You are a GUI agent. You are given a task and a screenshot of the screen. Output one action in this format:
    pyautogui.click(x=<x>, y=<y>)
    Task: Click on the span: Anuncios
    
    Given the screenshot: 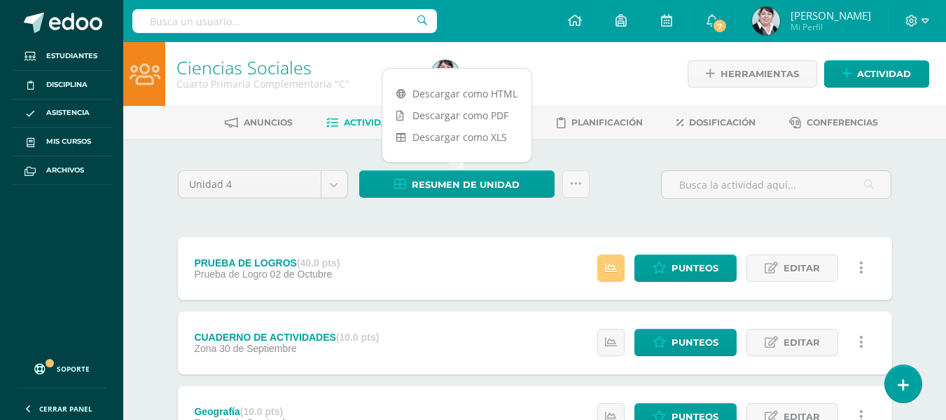 What is the action you would take?
    pyautogui.click(x=268, y=122)
    